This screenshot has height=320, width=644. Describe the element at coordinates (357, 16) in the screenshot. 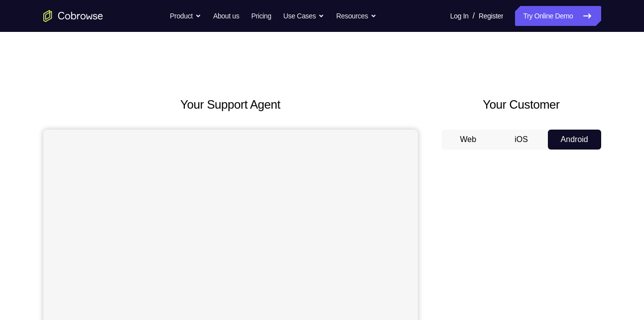

I see `button: Resources` at that location.